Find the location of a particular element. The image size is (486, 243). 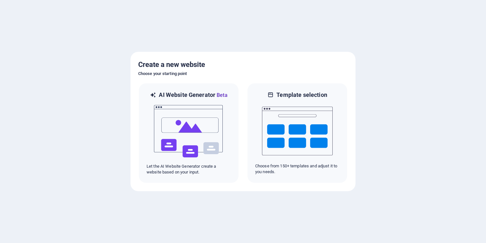

p: Let the AI Website Generator create a website based on your input. is located at coordinates (189, 169).